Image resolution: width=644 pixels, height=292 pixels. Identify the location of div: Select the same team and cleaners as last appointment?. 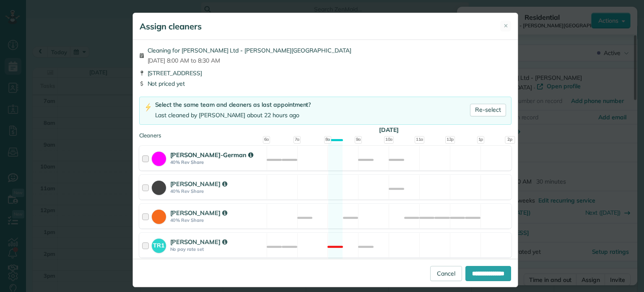
(233, 104).